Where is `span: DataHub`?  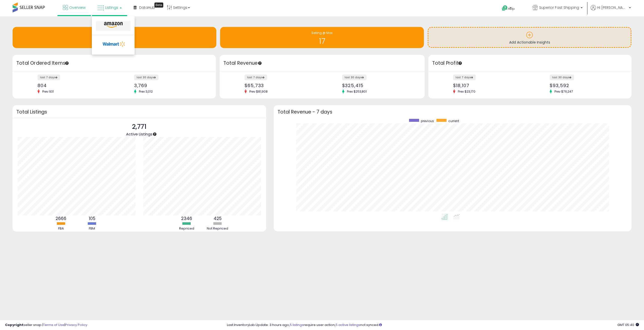 span: DataHub is located at coordinates (147, 8).